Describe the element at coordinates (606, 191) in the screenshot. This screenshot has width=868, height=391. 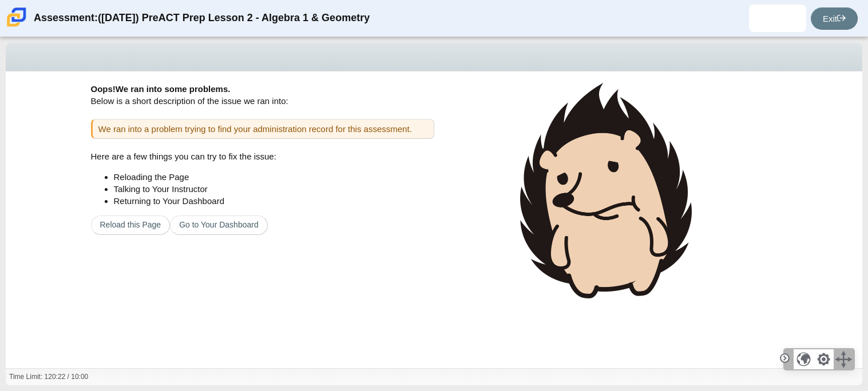
I see `img: hedgehog-sad-large.png` at that location.